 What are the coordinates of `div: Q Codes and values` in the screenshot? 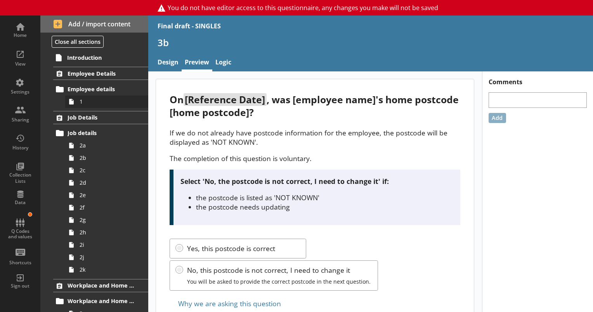 It's located at (20, 234).